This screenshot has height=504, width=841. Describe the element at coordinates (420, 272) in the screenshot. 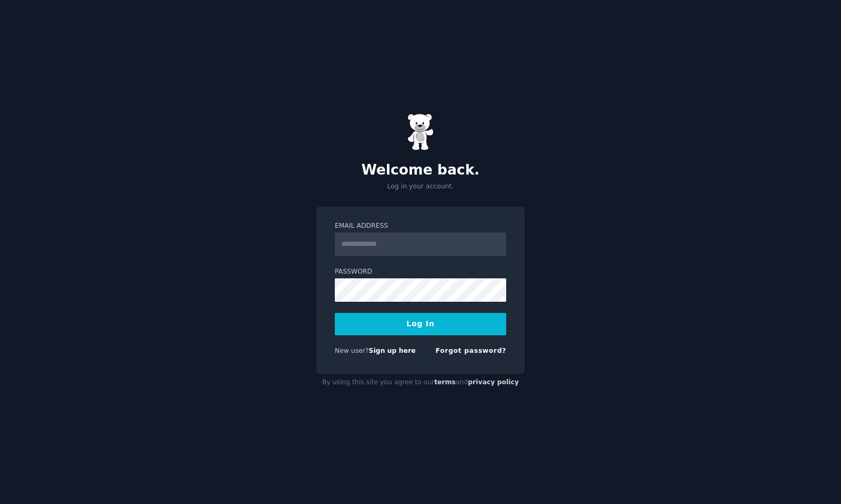

I see `label: Password` at that location.